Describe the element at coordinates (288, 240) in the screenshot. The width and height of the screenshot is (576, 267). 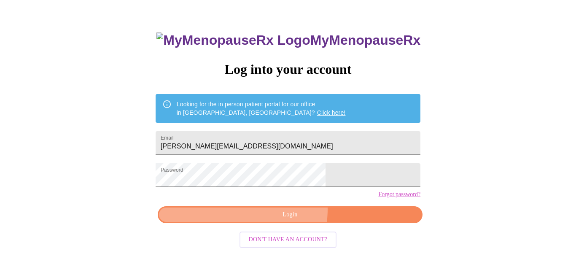
I see `button: Don't have an account?` at that location.